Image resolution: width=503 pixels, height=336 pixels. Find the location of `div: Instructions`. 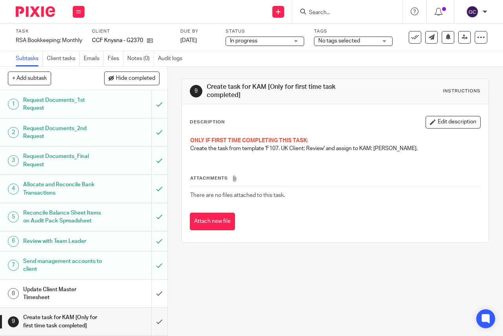

div: Instructions is located at coordinates (462, 91).